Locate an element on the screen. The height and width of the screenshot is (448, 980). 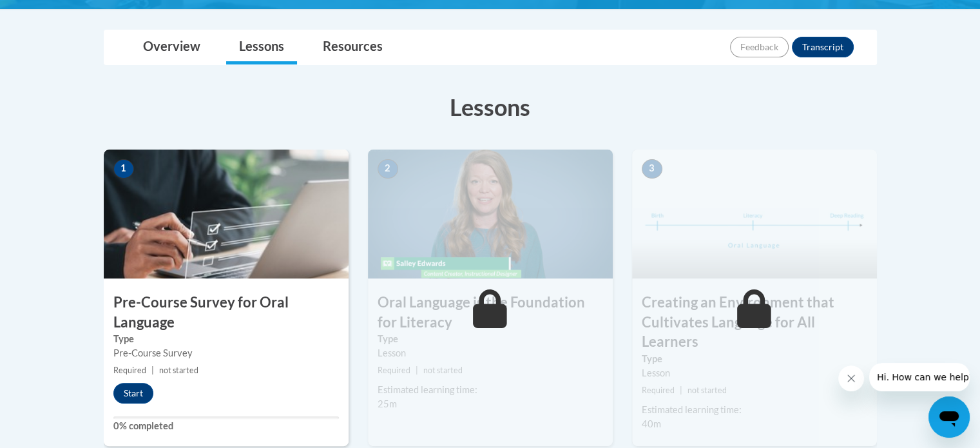
h3: Pre-Course Survey for Oral Language is located at coordinates (227, 312).